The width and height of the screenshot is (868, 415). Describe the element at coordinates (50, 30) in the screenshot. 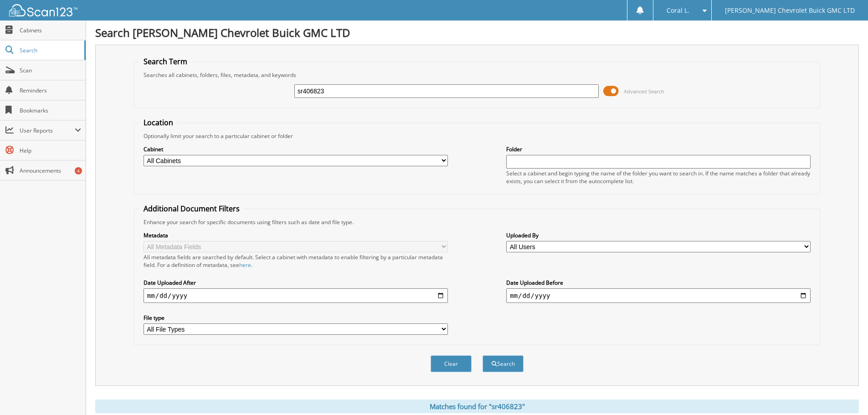

I see `span: Cabinets` at that location.